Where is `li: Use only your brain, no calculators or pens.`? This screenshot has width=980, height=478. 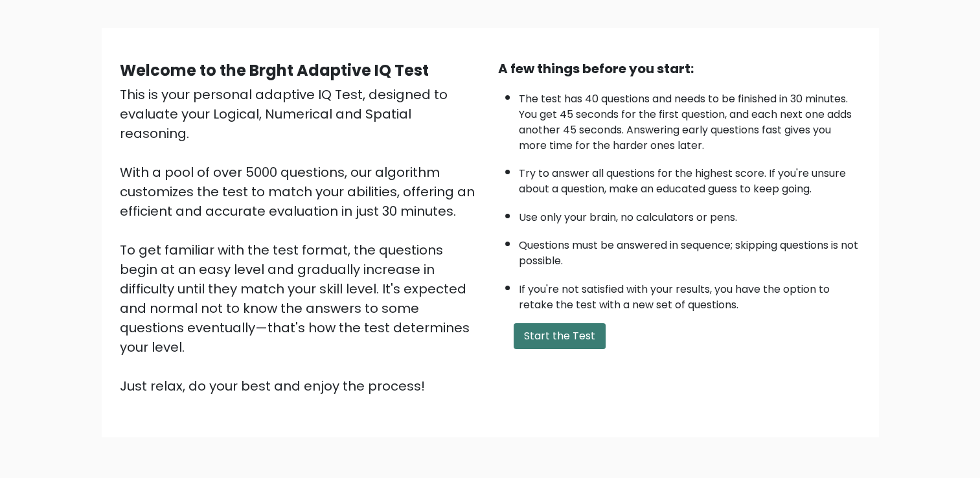 li: Use only your brain, no calculators or pens. is located at coordinates (689, 215).